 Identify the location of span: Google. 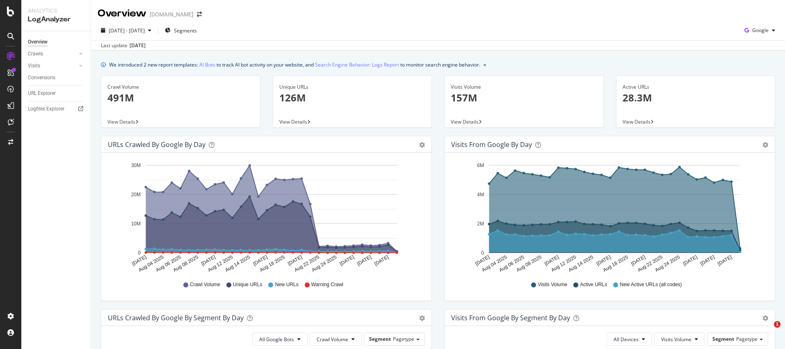
(761, 30).